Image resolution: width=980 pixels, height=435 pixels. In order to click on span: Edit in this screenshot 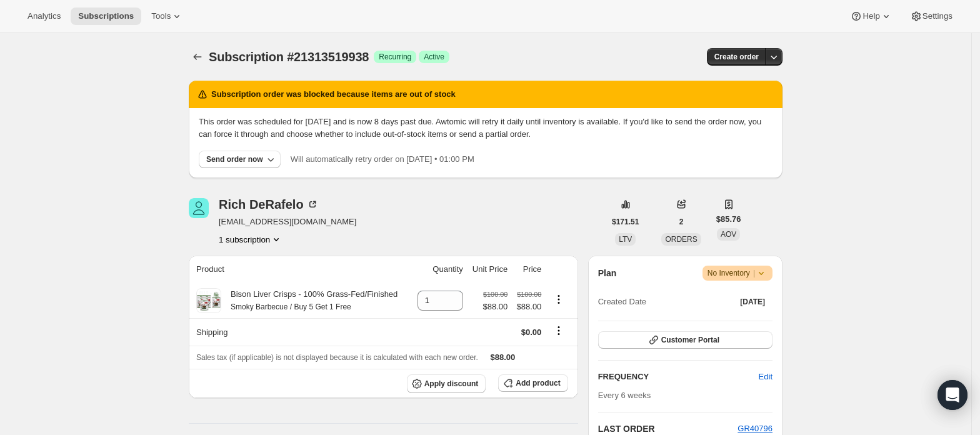, I will do `click(766, 376)`.